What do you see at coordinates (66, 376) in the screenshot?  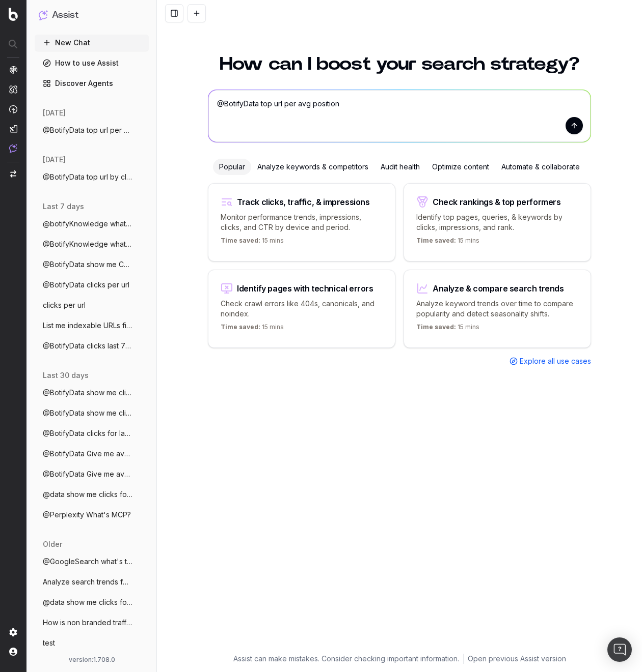 I see `span: last 30 days` at bounding box center [66, 376].